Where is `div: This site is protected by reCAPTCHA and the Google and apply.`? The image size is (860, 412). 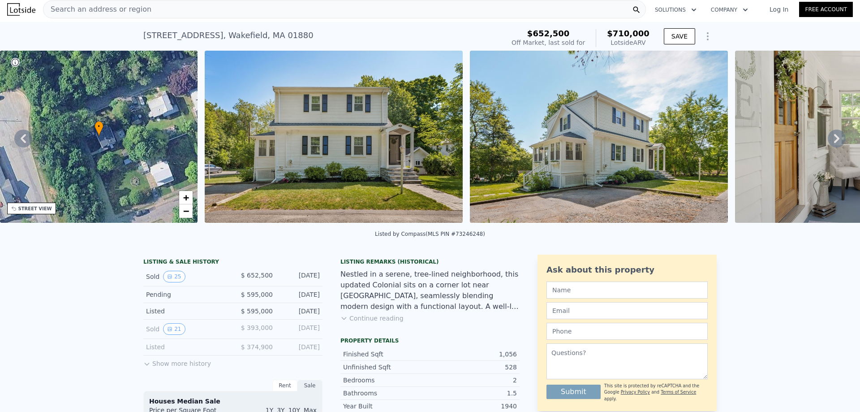
div: This site is protected by reCAPTCHA and the Google and apply. is located at coordinates (656, 392).